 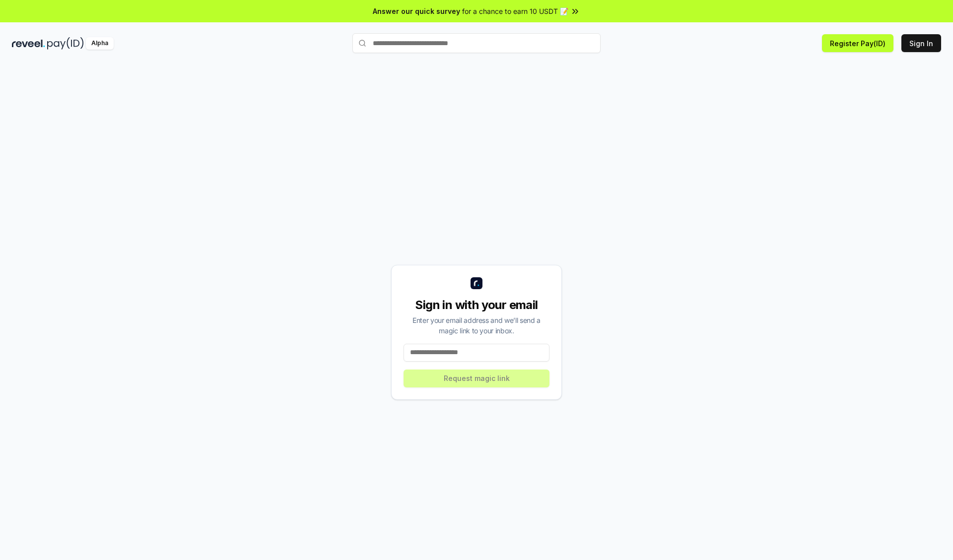 I want to click on img: pay_id, so click(x=65, y=43).